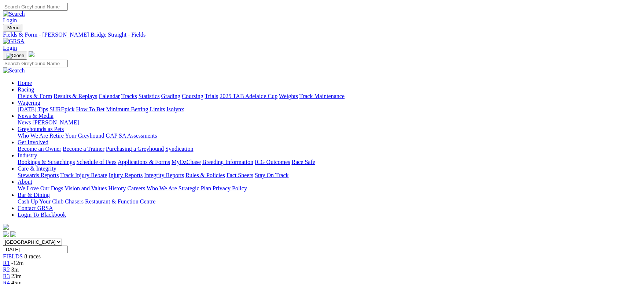 The image size is (644, 284). I want to click on img: twitter.svg, so click(13, 234).